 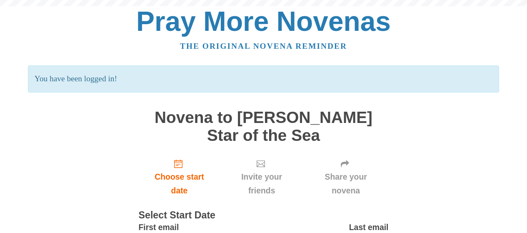 What do you see at coordinates (263, 79) in the screenshot?
I see `p: You have been logged in!` at bounding box center [263, 79].